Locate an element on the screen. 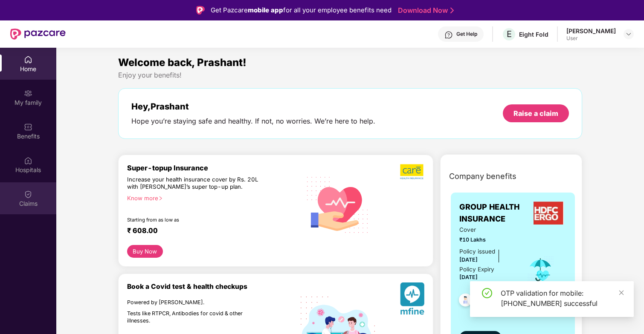 The width and height of the screenshot is (644, 334). span: Cover is located at coordinates (487, 230).